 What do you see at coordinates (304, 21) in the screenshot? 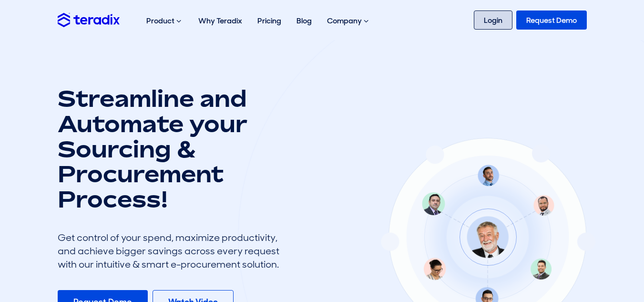
I see `a: Blog` at bounding box center [304, 21].